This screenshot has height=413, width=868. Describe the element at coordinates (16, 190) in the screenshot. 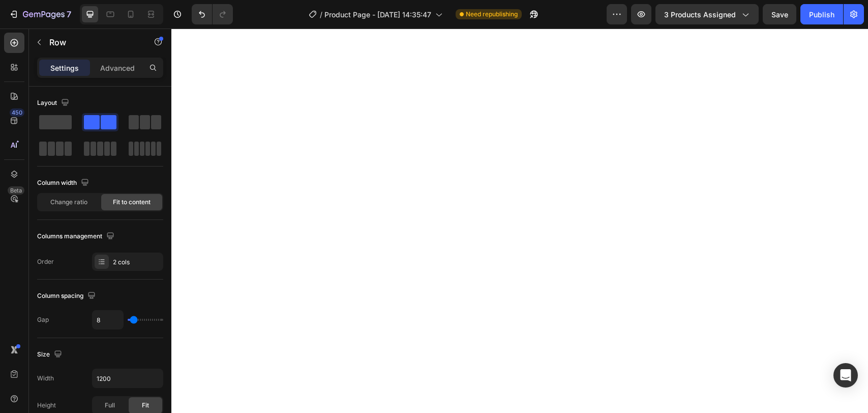

I see `div: Beta` at that location.